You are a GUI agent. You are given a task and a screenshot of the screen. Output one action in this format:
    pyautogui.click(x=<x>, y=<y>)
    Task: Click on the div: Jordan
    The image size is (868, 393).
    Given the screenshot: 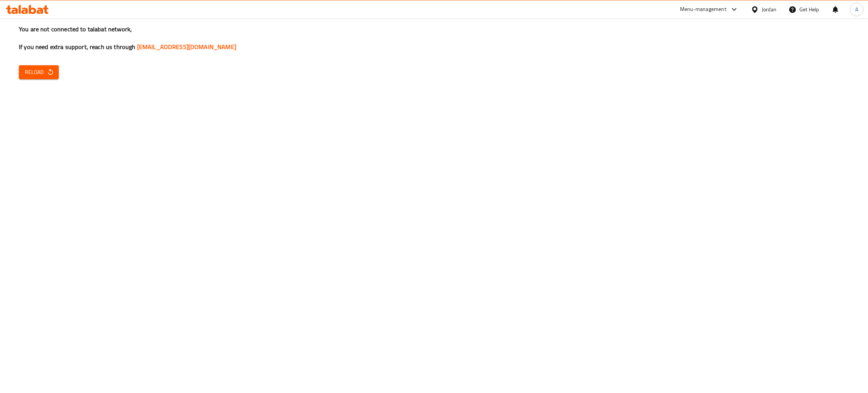 What is the action you would take?
    pyautogui.click(x=769, y=10)
    